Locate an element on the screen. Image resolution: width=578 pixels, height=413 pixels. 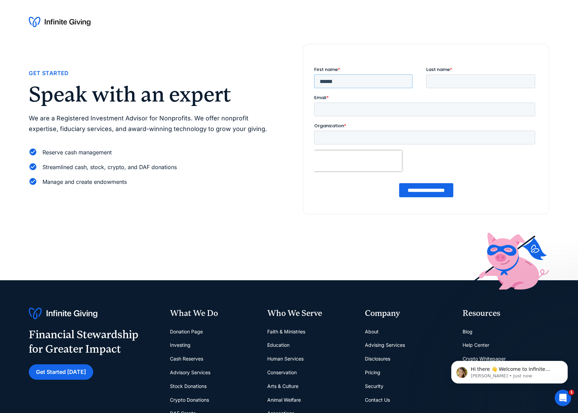
a: Cash Reserves is located at coordinates (186, 359).